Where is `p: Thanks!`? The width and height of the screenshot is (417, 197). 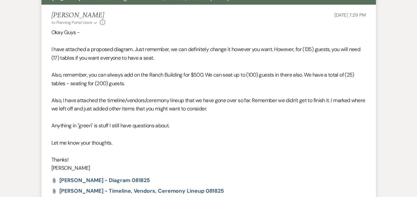
p: Thanks! is located at coordinates (208, 160).